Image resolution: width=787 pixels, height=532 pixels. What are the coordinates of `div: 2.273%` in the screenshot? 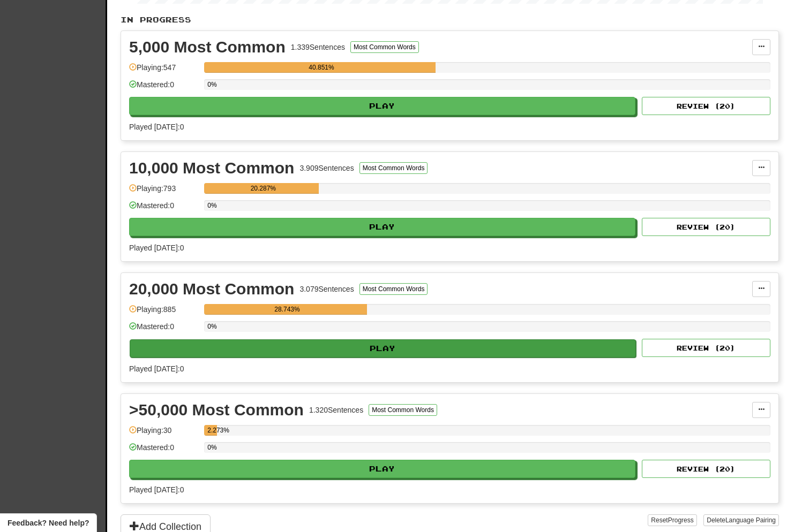 It's located at (212, 431).